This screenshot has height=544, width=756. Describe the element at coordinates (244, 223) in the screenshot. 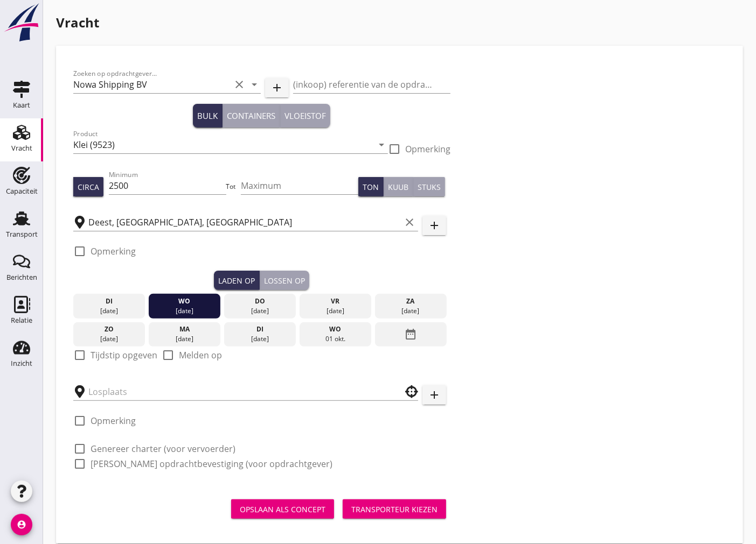

I see `input: Laadplaats` at that location.